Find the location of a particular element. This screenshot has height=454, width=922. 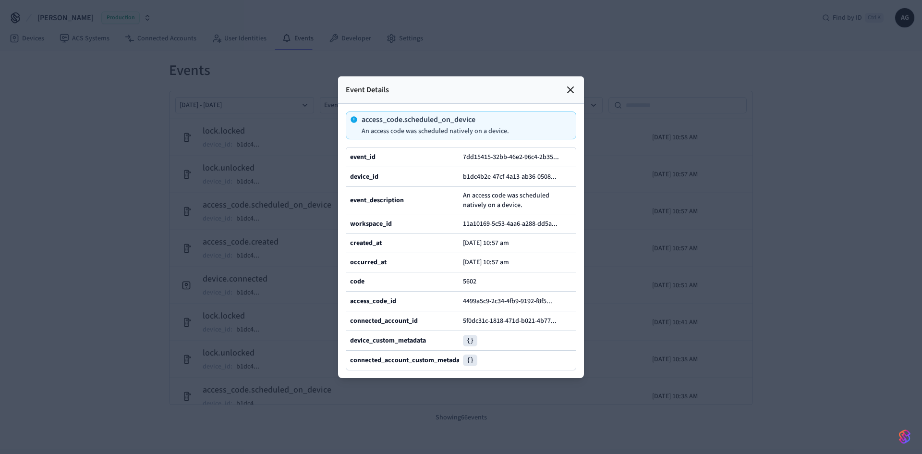

img: SeamLogoGradient.69752ec5.svg is located at coordinates (905, 437).